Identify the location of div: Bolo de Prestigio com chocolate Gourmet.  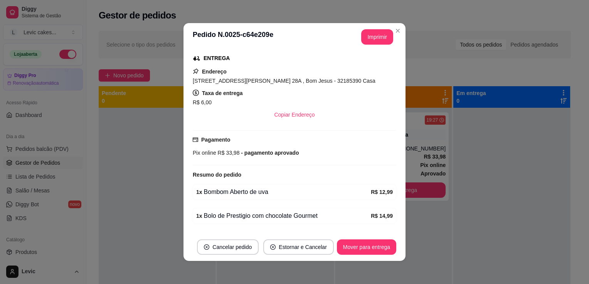
(283, 216).